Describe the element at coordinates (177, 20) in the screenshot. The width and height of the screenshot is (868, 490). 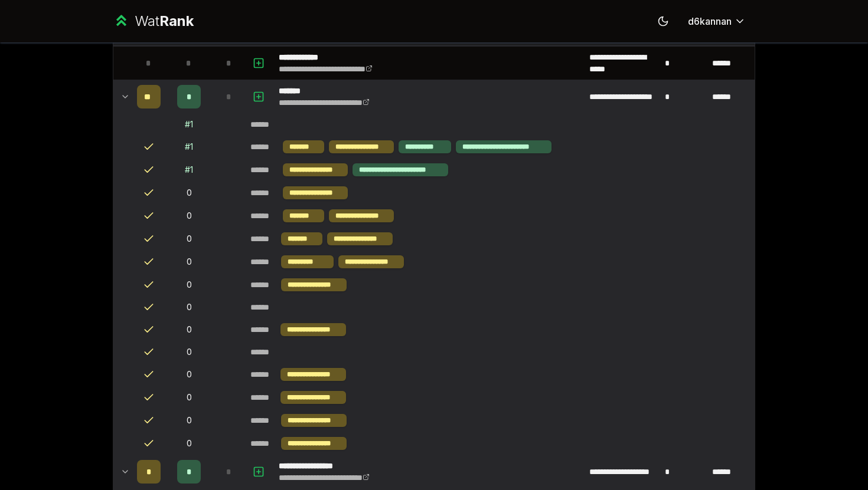
I see `span: Rank` at that location.